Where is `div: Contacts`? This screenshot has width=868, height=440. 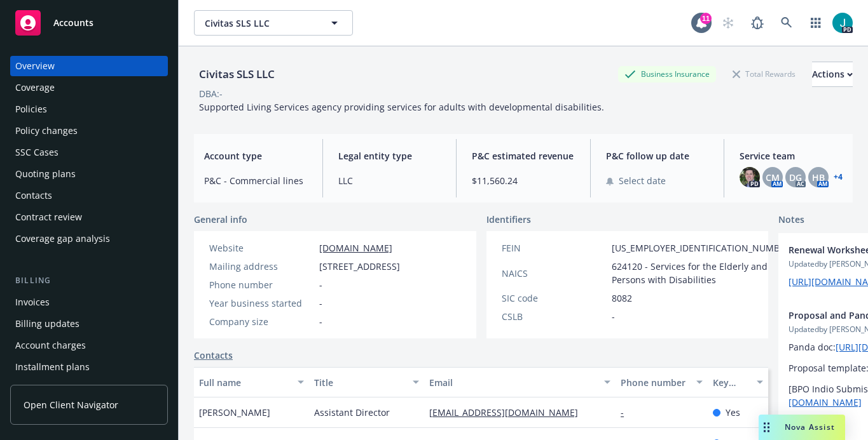 div: Contacts is located at coordinates (34, 196).